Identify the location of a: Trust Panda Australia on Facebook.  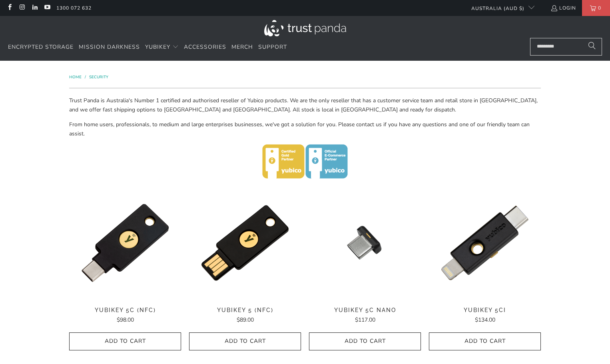
(9, 8).